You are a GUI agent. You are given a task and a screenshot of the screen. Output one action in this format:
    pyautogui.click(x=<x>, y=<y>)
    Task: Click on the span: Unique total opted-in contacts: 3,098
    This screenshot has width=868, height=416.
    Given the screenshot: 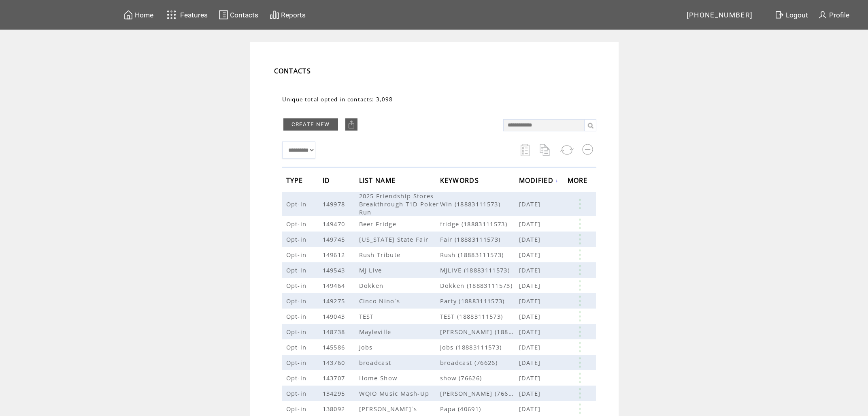 What is the action you would take?
    pyautogui.click(x=338, y=99)
    